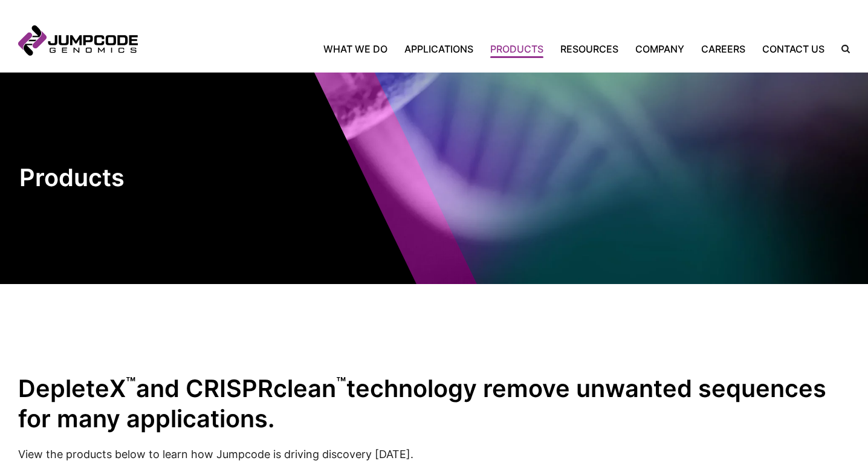 The image size is (868, 472). I want to click on a: Applications, so click(438, 49).